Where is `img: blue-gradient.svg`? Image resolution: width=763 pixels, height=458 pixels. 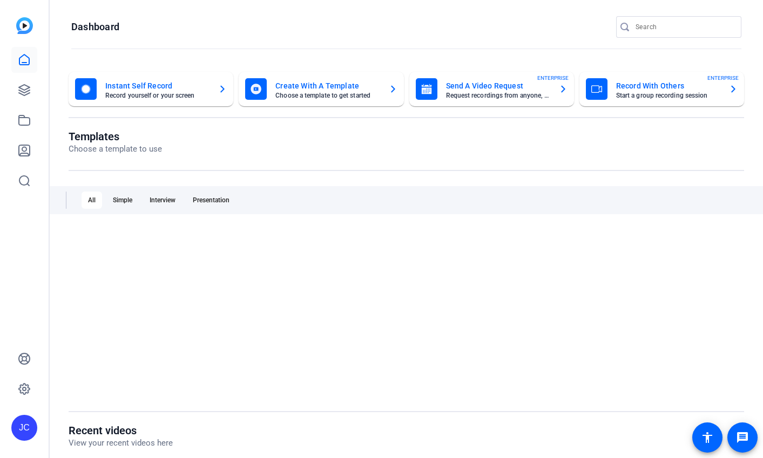
img: blue-gradient.svg is located at coordinates (24, 25).